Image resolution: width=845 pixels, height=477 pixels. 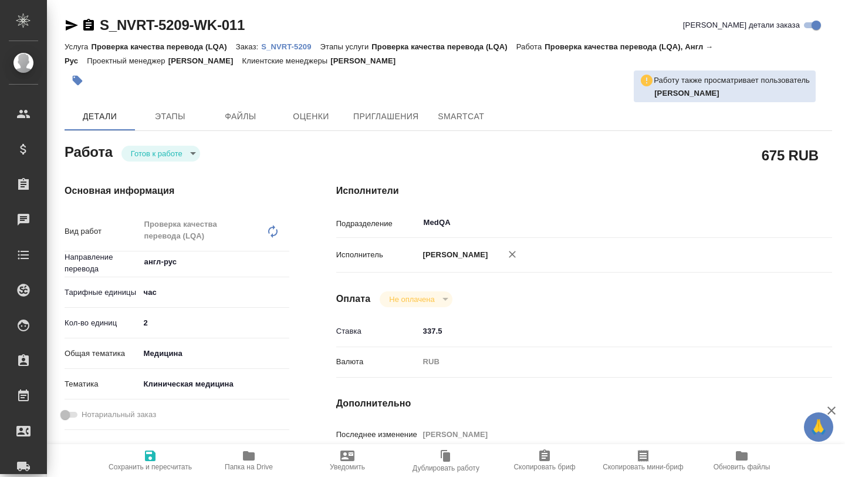 I want to click on div: RUB, so click(x=605, y=362).